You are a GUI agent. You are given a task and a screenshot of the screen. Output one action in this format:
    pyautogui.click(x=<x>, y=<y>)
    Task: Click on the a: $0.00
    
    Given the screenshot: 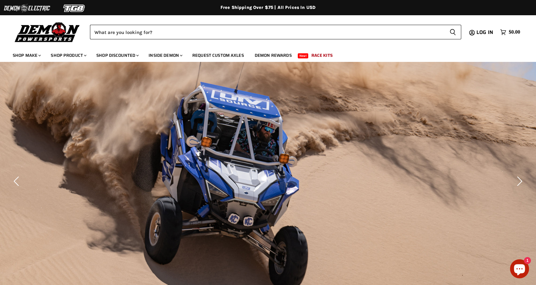 What is the action you would take?
    pyautogui.click(x=510, y=32)
    